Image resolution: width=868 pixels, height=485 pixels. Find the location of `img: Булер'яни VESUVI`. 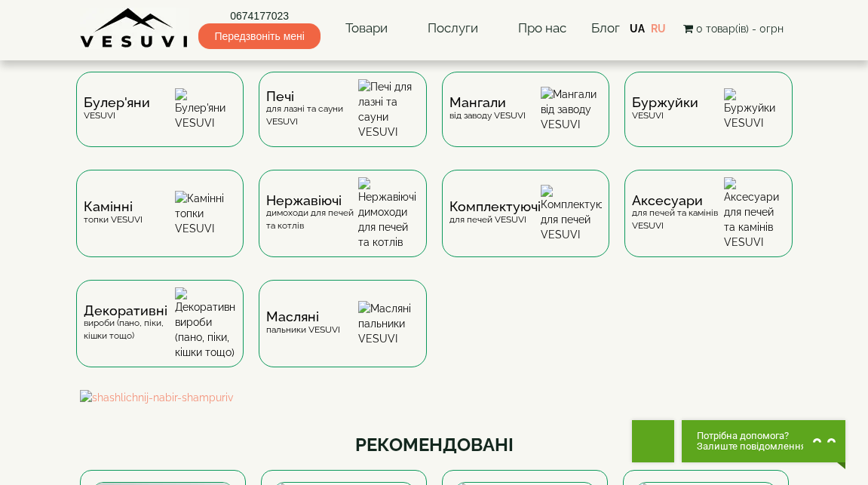

img: Булер'яни VESUVI is located at coordinates (205, 109).